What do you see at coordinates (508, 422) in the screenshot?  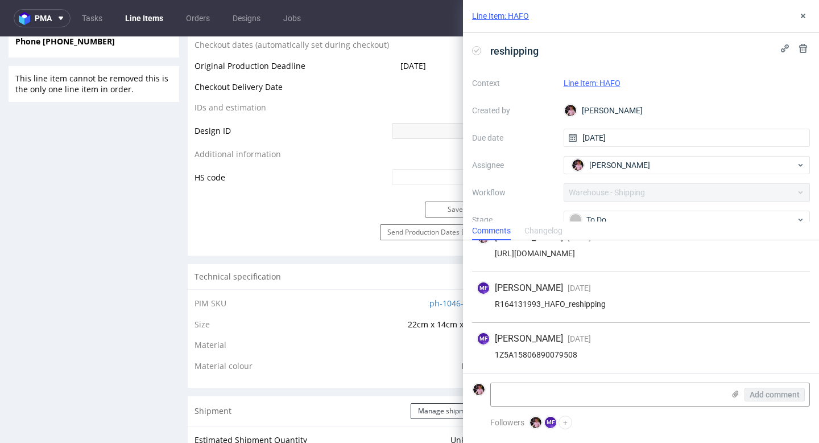 I see `span: Followers` at bounding box center [508, 422].